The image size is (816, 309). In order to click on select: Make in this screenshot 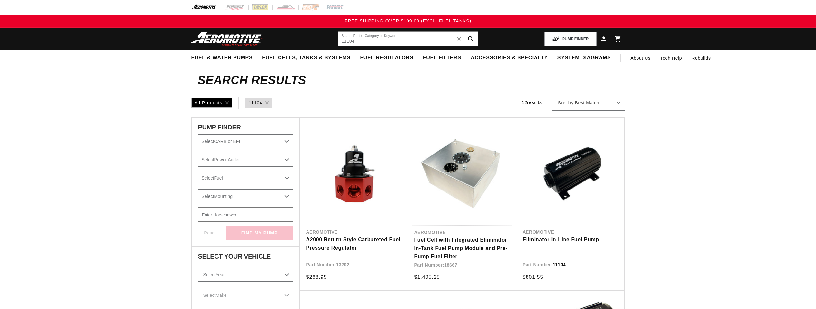, I will do `click(245, 296)`.